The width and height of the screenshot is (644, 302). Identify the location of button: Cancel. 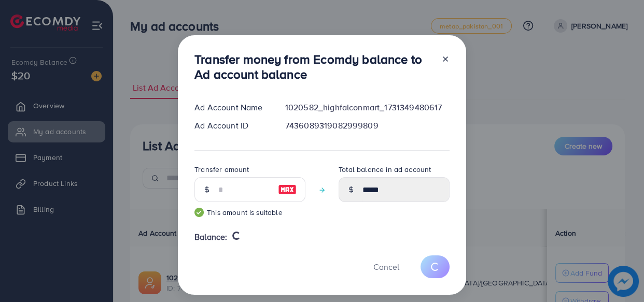
(386, 266).